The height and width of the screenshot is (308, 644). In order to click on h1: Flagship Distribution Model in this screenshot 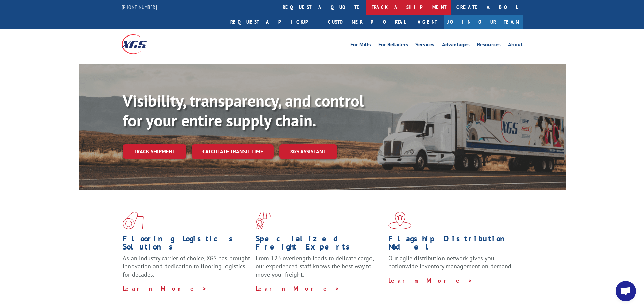, I will do `click(453, 244)`.